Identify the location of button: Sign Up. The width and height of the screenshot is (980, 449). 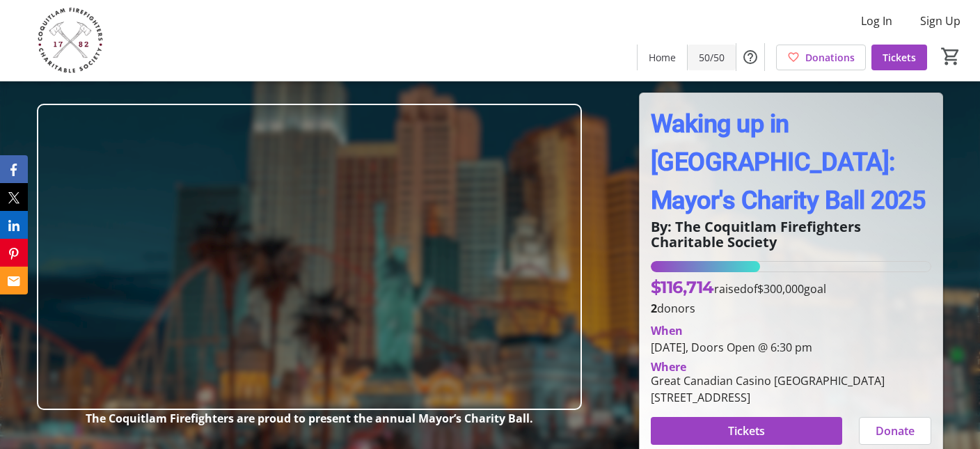
(940, 21).